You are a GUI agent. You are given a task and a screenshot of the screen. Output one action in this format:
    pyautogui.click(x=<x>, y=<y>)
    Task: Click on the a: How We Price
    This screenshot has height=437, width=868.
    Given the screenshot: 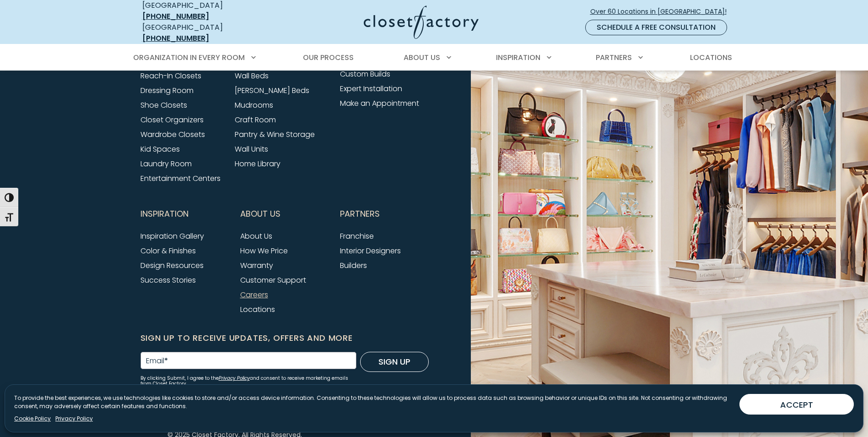 What is the action you would take?
    pyautogui.click(x=264, y=251)
    